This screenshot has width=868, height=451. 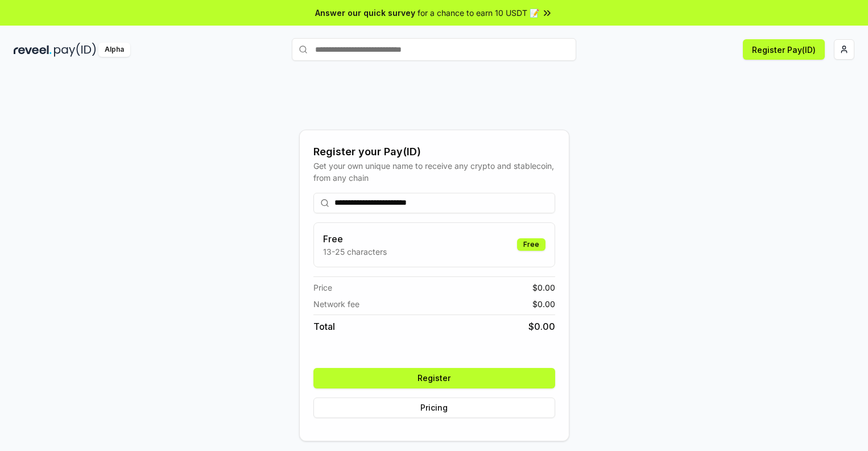 What do you see at coordinates (75, 49) in the screenshot?
I see `img: pay_id` at bounding box center [75, 49].